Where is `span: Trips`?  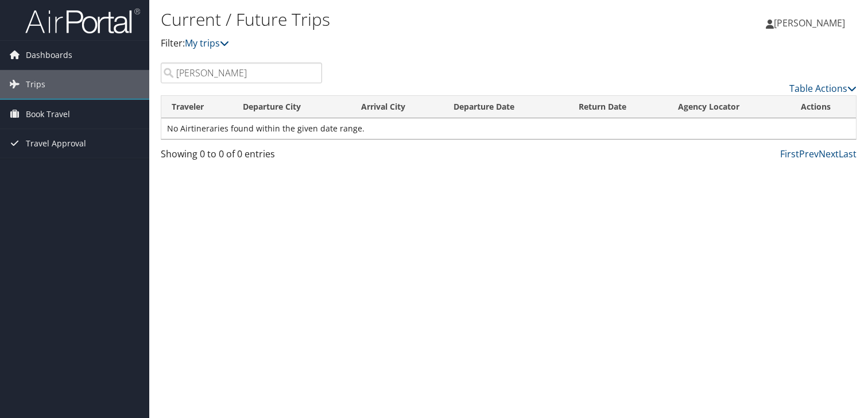
span: Trips is located at coordinates (36, 84).